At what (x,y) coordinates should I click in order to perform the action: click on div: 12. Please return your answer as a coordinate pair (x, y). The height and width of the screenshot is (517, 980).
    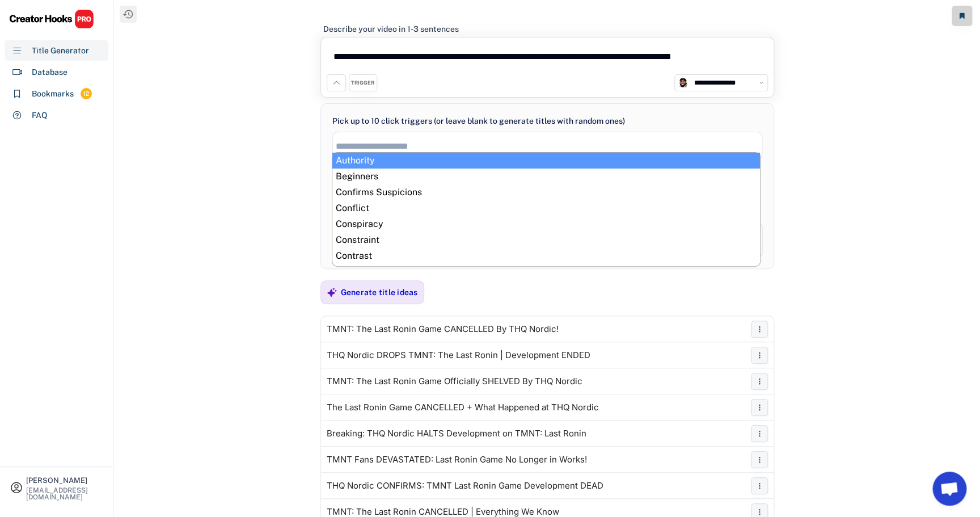
    Looking at the image, I should click on (86, 94).